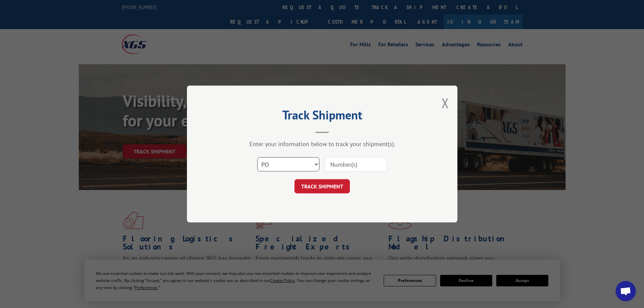  Describe the element at coordinates (322, 186) in the screenshot. I see `button: TRACK SHIPMENT` at that location.